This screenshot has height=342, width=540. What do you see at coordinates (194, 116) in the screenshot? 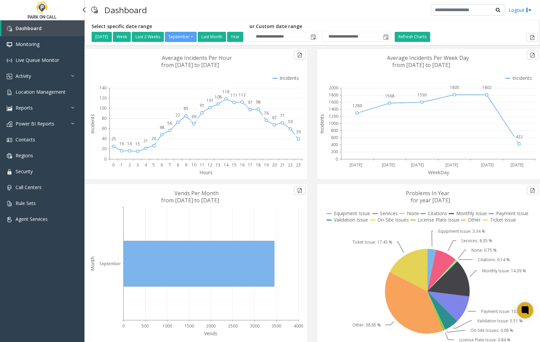
I see `text: 69` at bounding box center [194, 116].